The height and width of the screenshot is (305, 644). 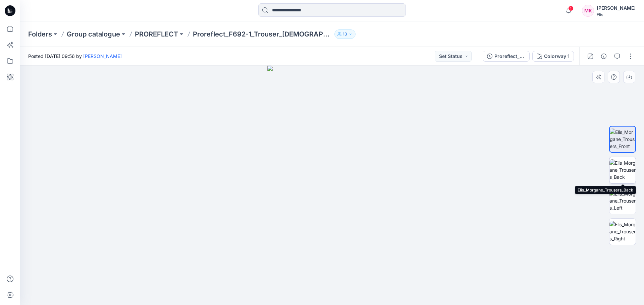 What do you see at coordinates (93, 34) in the screenshot?
I see `p: Group catalogue` at bounding box center [93, 34].